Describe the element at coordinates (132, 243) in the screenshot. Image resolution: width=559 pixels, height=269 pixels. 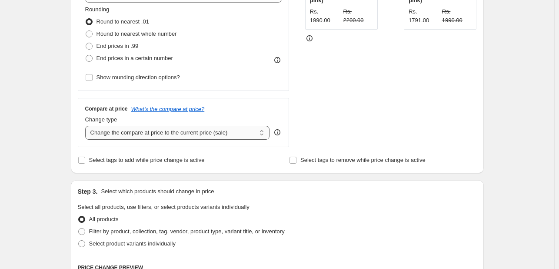
I see `span: Select product variants individually` at that location.